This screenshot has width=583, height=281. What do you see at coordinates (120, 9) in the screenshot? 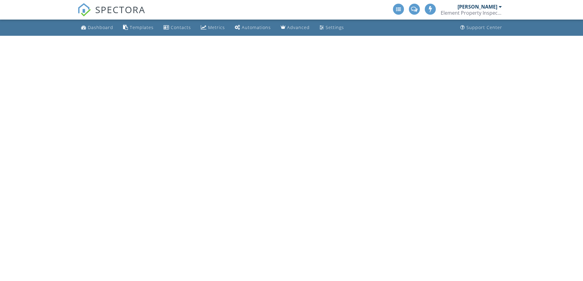
I see `span: SPECTORA` at bounding box center [120, 9].